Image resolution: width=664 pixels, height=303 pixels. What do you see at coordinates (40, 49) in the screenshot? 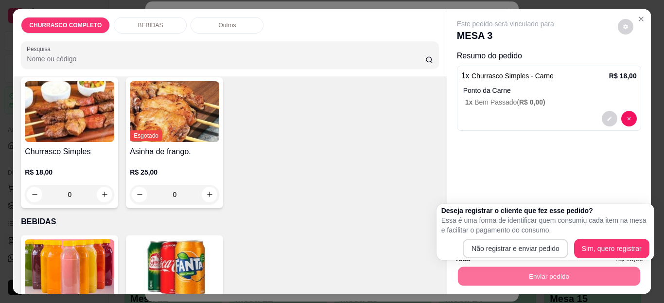
I see `label: Pesquisa` at bounding box center [40, 49].